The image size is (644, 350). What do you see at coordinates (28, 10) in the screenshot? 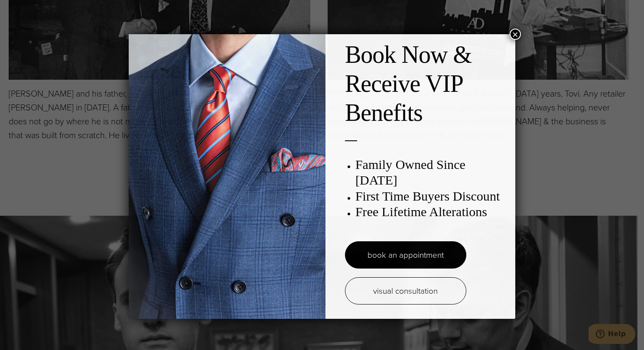
I see `span: Help` at bounding box center [28, 10].